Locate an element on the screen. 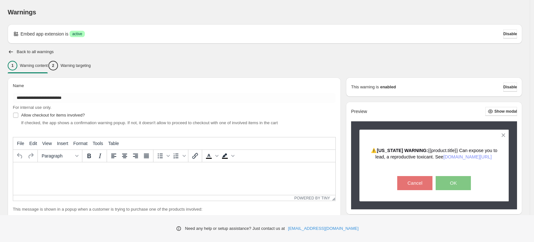  span: Warnings is located at coordinates (22, 12).